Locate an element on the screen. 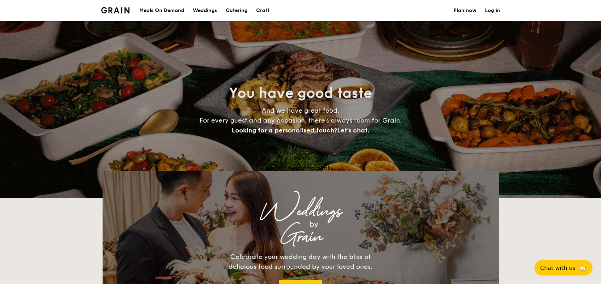 This screenshot has width=601, height=284. div: Grain is located at coordinates (301, 237).